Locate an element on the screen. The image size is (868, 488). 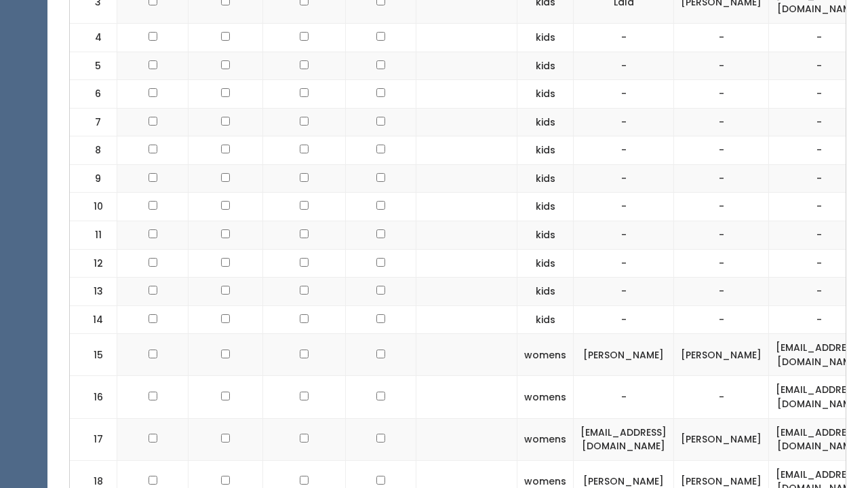
td: 13 is located at coordinates (94, 292).